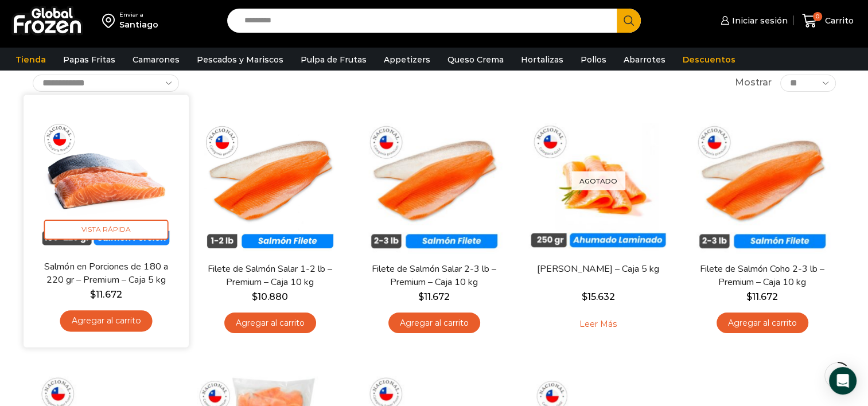 Image resolution: width=868 pixels, height=406 pixels. Describe the element at coordinates (843, 380) in the screenshot. I see `div: Open Intercom Messenger` at that location.